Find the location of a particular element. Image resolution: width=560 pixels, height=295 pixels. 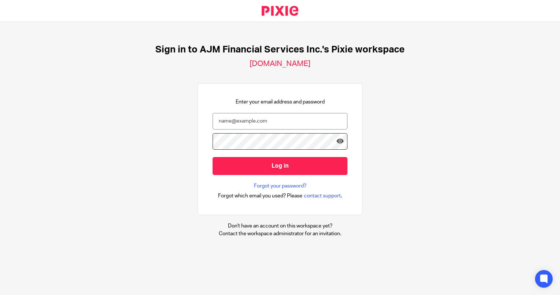

p: Don't have an account on this workspace yet? is located at coordinates (280, 226).